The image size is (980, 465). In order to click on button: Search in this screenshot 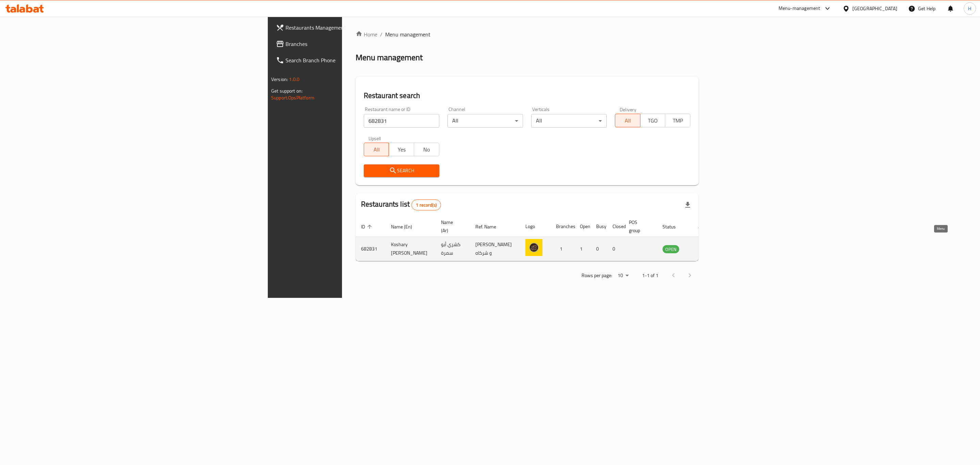, I will do `click(401, 170)`.